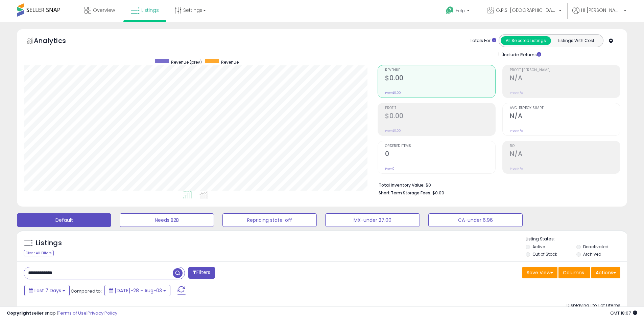  What do you see at coordinates (576, 240) in the screenshot?
I see `p: Listing States:` at bounding box center [576, 240].